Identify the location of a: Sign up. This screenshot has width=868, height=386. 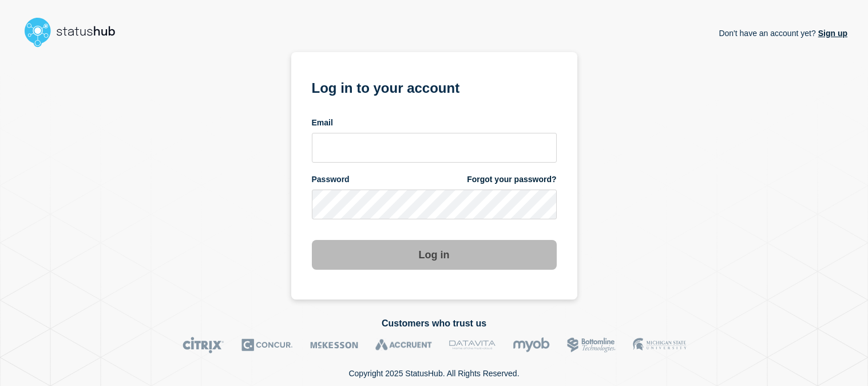
(831, 33).